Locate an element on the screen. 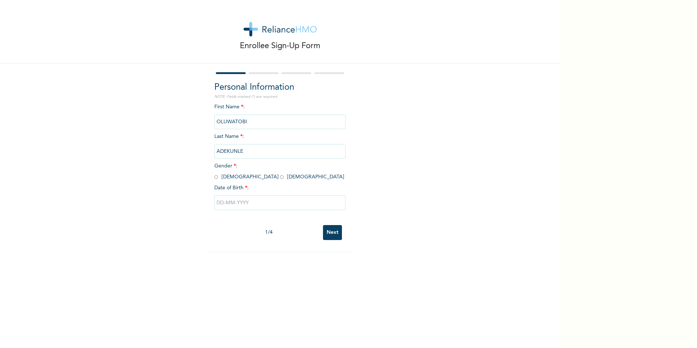 This screenshot has height=348, width=697. input: Next is located at coordinates (333, 232).